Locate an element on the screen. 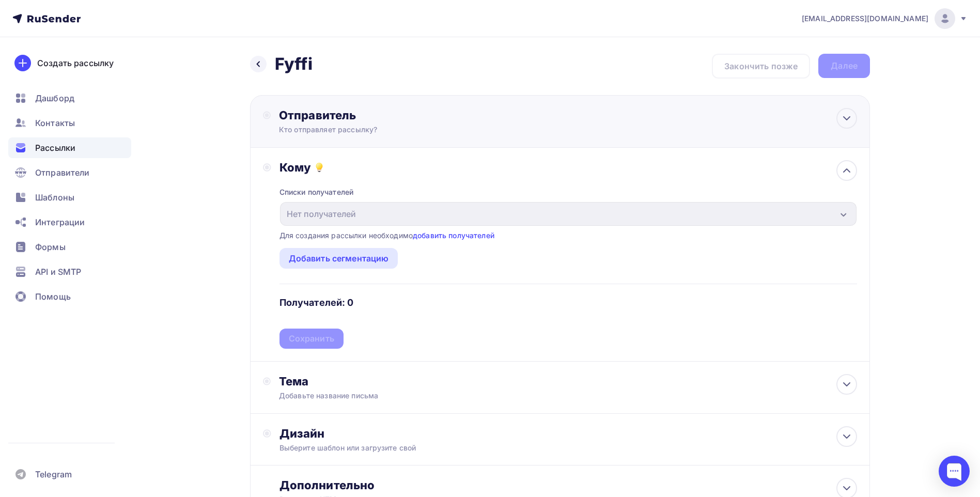 This screenshot has height=497, width=980. span: Дашборд is located at coordinates (54, 98).